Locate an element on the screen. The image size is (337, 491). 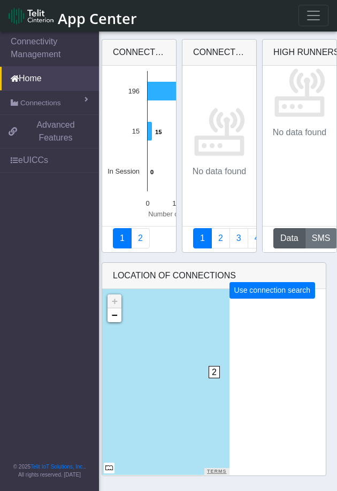
img: devices.svg is located at coordinates (219, 131).